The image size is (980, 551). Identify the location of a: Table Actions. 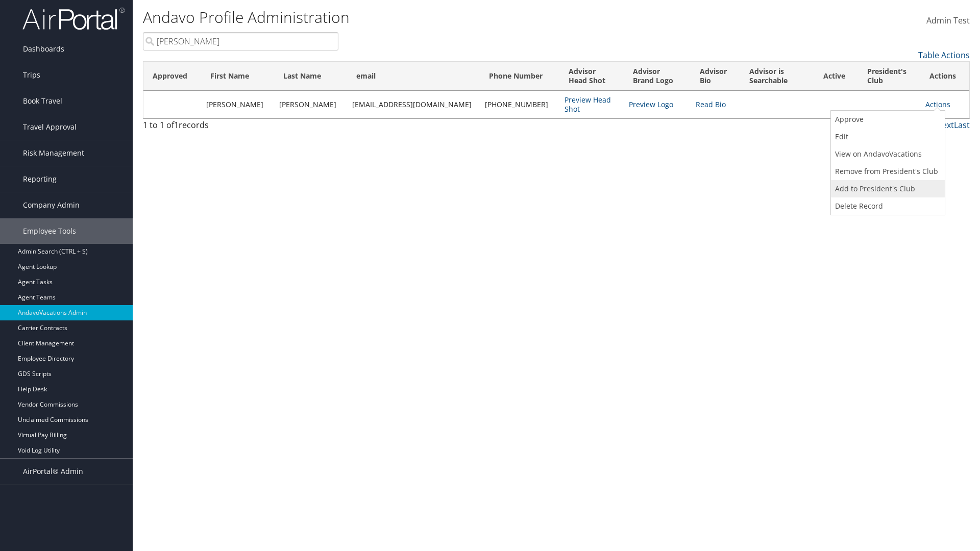
(943, 55).